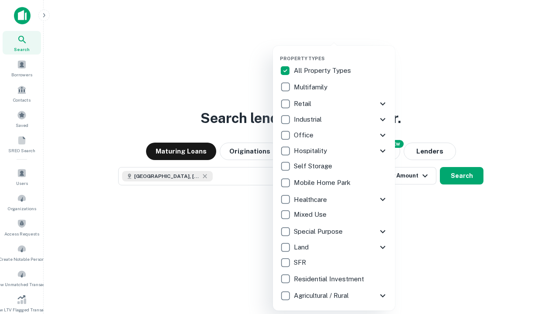  Describe the element at coordinates (334, 199) in the screenshot. I see `div: Healthcare` at that location.